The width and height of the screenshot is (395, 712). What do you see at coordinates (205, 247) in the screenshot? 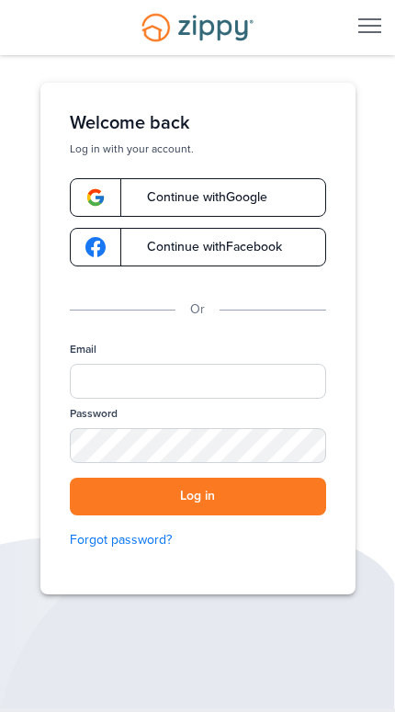
I see `span: Continue with Facebook` at bounding box center [205, 247].